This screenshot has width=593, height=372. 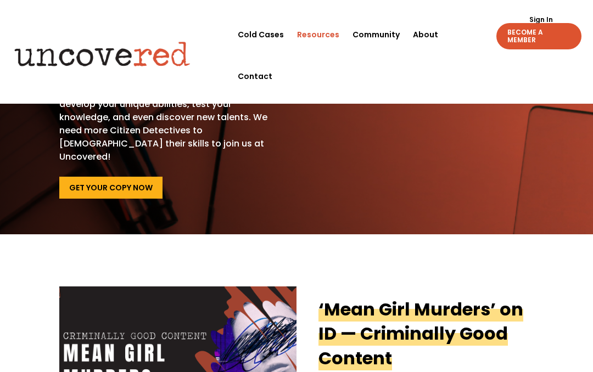 I want to click on a: Contact, so click(x=255, y=76).